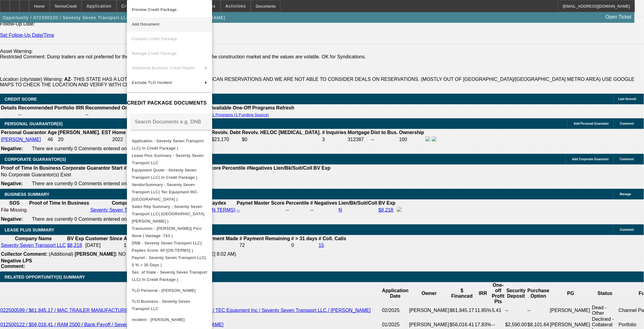 This screenshot has width=644, height=329. I want to click on h4: CREDIT PACKAGE DOCUMENTS, so click(169, 103).